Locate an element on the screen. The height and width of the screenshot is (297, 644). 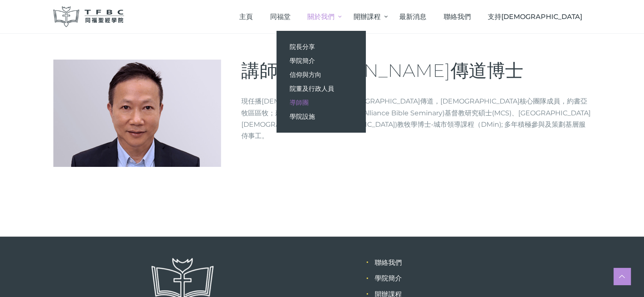
span: 最新消息 is located at coordinates (413, 16).